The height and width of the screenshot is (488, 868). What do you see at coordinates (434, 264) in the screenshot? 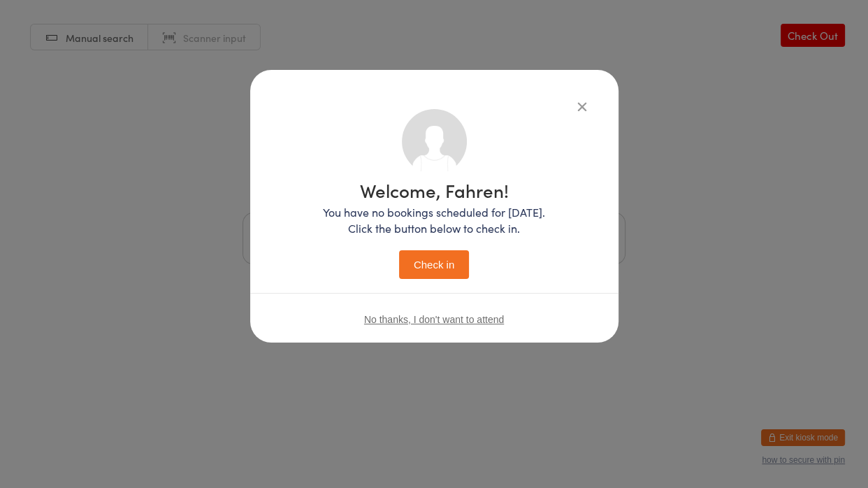
I see `button: Check in` at bounding box center [434, 264].